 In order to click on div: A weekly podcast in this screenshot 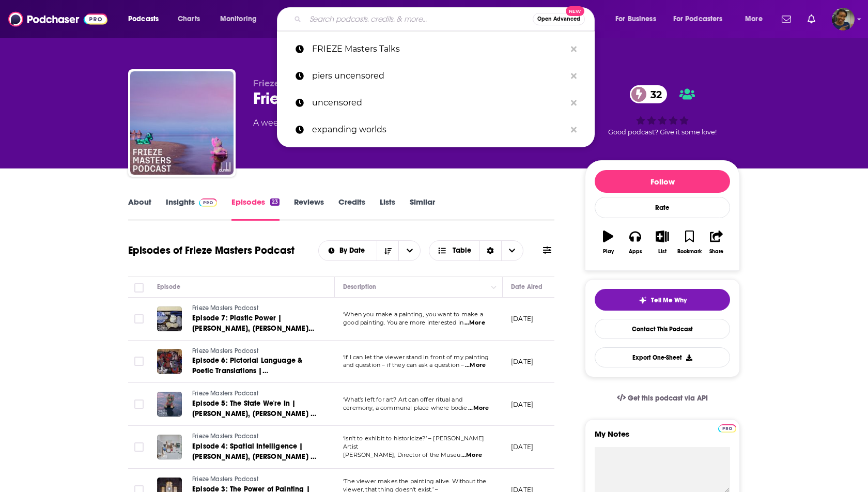, I will do `click(328, 123)`.